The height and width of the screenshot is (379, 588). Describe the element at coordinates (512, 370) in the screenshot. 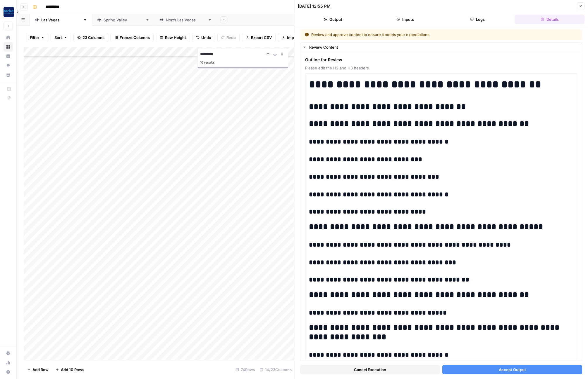

I see `span: Accept Output` at that location.